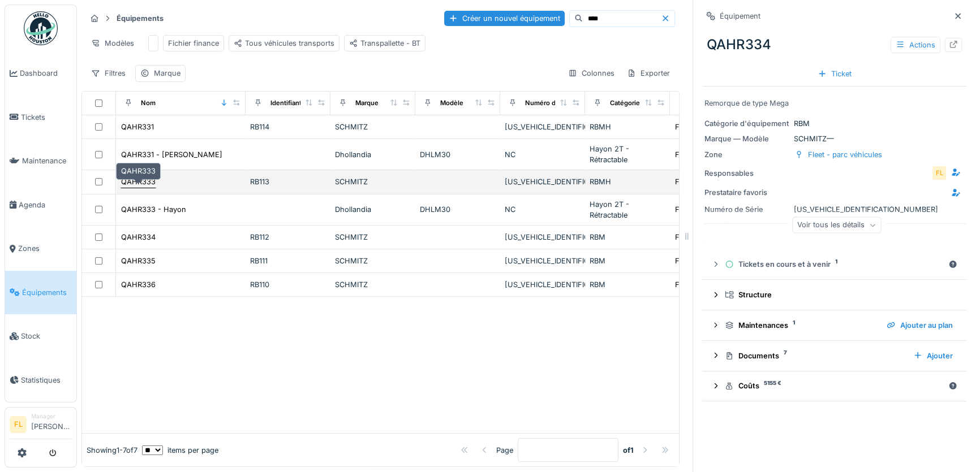 This screenshot has height=472, width=980. Describe the element at coordinates (915, 44) in the screenshot. I see `div: Actions` at that location.